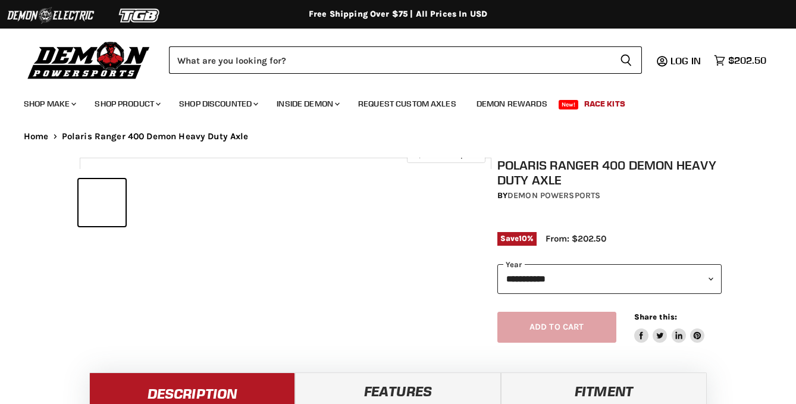  What do you see at coordinates (687, 61) in the screenshot?
I see `a: Log in` at bounding box center [687, 61].